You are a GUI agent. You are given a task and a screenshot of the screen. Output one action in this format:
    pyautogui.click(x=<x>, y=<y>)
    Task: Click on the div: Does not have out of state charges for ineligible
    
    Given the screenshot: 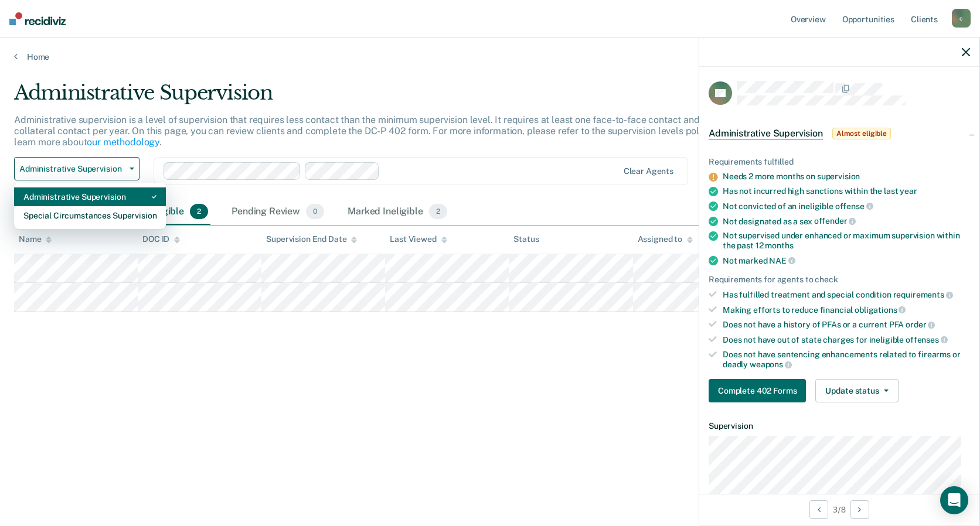 What is the action you would take?
    pyautogui.click(x=846, y=340)
    